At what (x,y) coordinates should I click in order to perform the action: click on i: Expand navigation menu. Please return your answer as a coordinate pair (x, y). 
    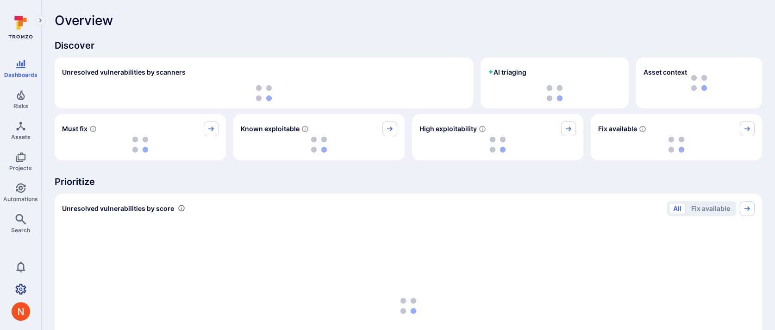
    Looking at the image, I should click on (40, 20).